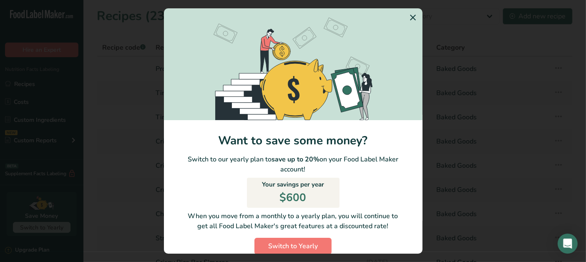 Image resolution: width=586 pixels, height=262 pixels. Describe the element at coordinates (293, 246) in the screenshot. I see `span: Switch to Yearly` at that location.